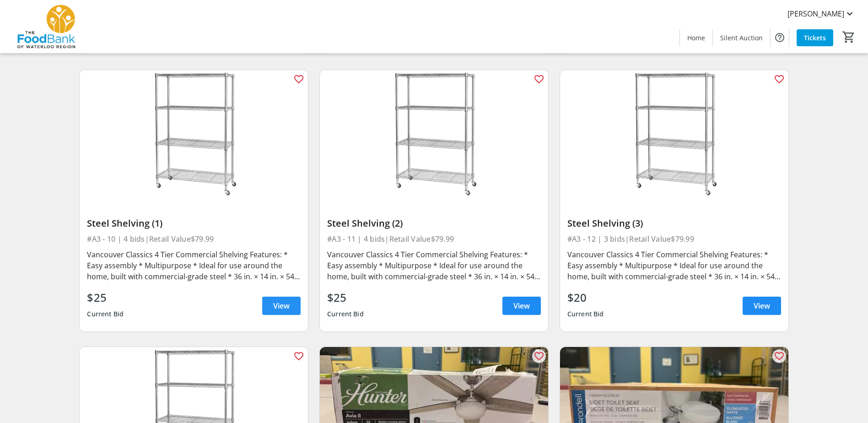 Image resolution: width=868 pixels, height=423 pixels. I want to click on span: Silent Auction, so click(741, 38).